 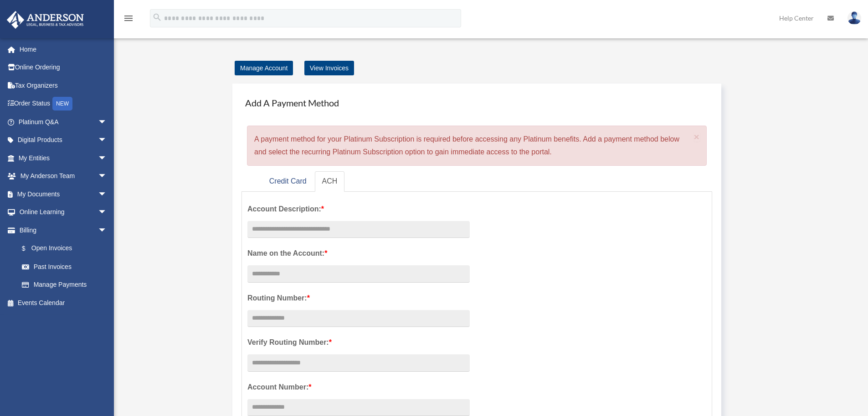 I want to click on div: NEW, so click(x=63, y=103).